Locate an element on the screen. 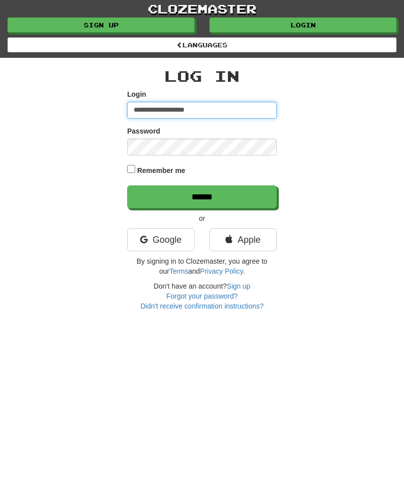  p: or is located at coordinates (202, 218).